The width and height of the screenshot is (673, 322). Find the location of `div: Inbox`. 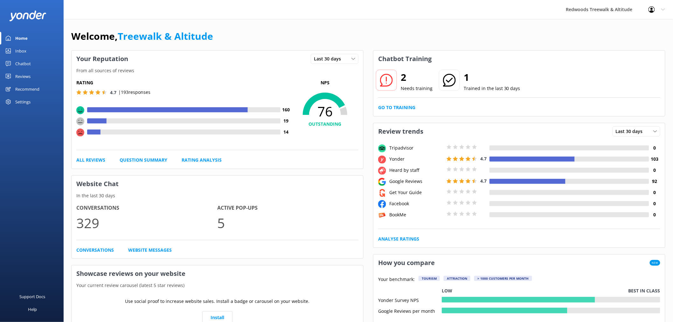

div: Inbox is located at coordinates (21, 51).